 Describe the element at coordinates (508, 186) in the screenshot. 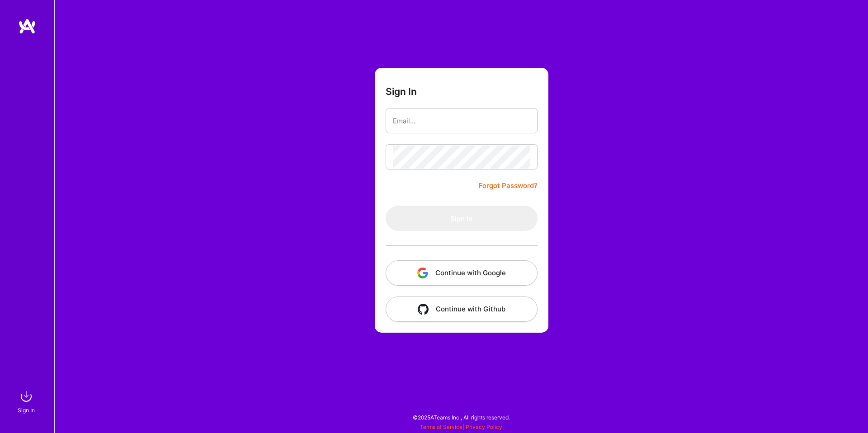

I see `a: Forgot Password?` at that location.